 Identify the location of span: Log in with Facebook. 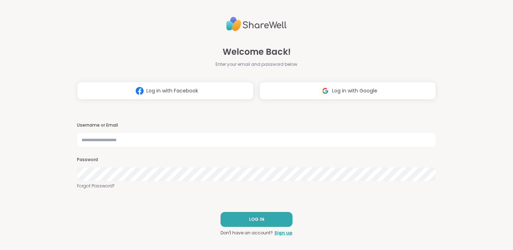
(172, 91).